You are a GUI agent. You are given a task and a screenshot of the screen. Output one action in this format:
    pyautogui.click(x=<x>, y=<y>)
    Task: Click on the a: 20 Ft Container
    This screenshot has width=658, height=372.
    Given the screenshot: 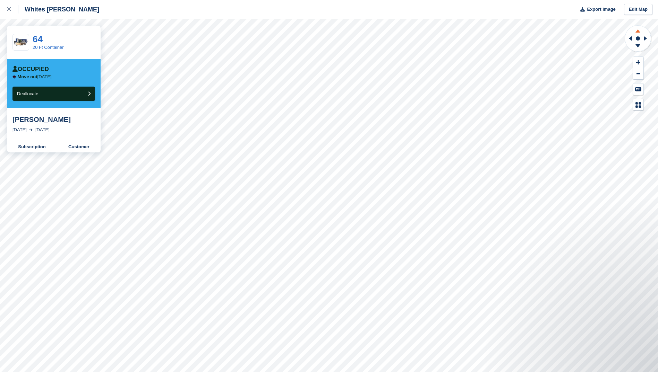 What is the action you would take?
    pyautogui.click(x=48, y=47)
    